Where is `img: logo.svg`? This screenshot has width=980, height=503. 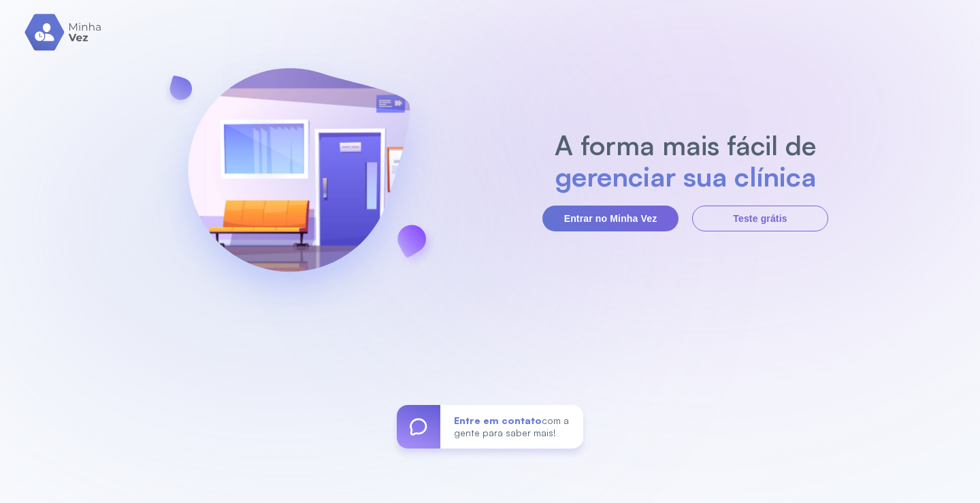 img: logo.svg is located at coordinates (63, 32).